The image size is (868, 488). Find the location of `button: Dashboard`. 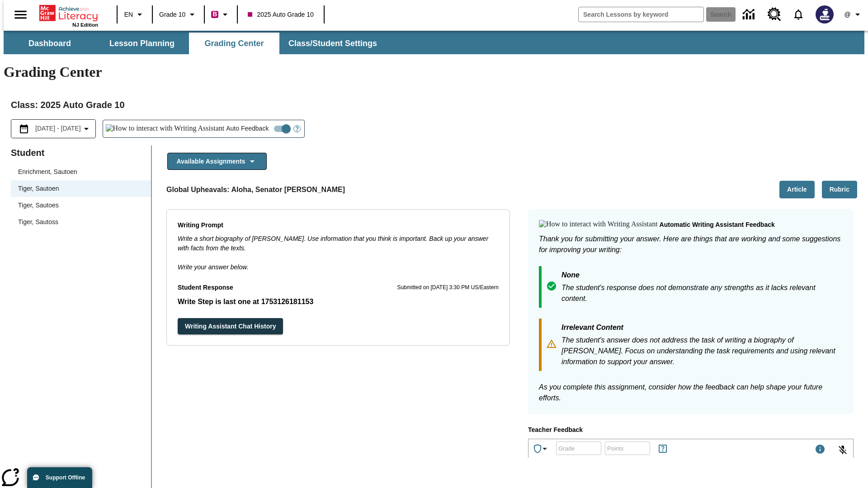

button: Dashboard is located at coordinates (50, 43).